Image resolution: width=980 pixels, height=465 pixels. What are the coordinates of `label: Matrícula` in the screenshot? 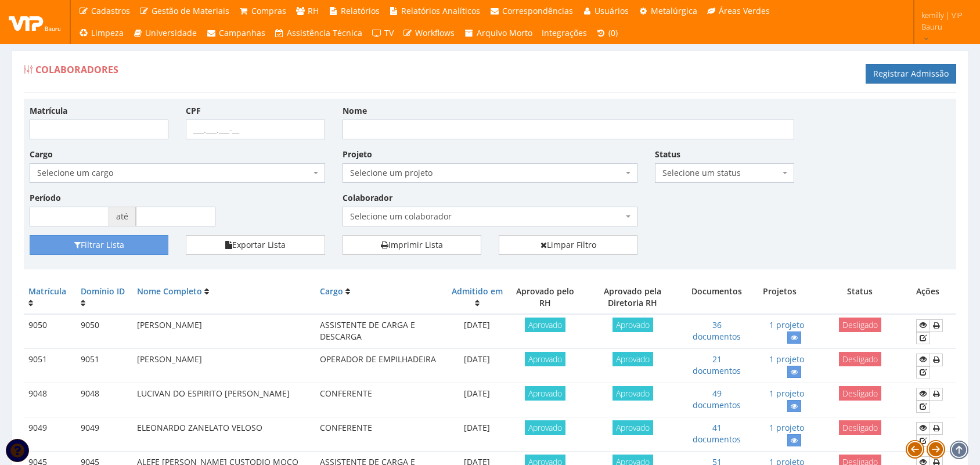 It's located at (48, 111).